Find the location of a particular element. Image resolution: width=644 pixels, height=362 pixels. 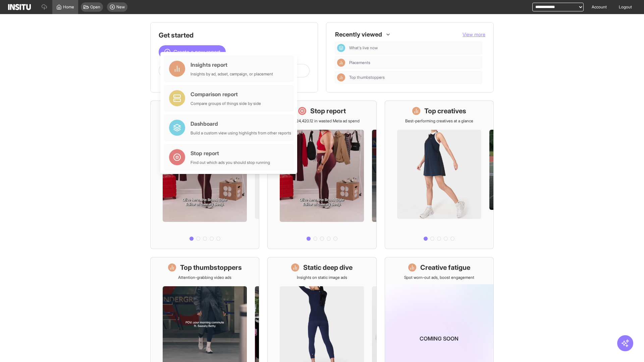

h1: Static deep dive is located at coordinates (328, 268).